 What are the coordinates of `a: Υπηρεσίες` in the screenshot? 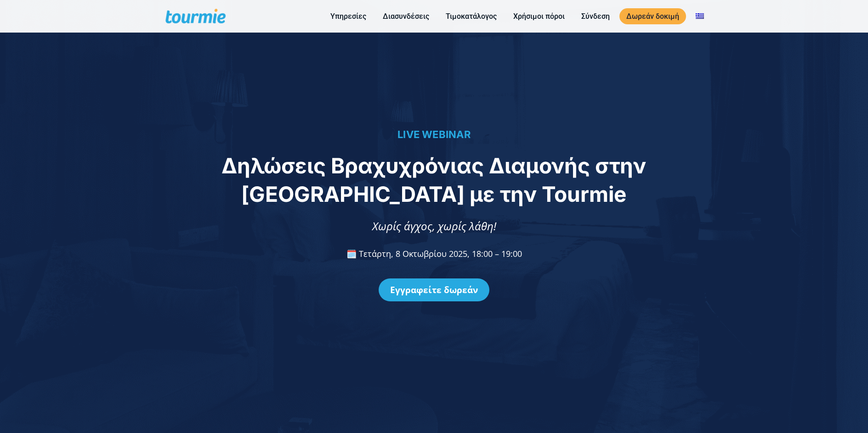 It's located at (348, 16).